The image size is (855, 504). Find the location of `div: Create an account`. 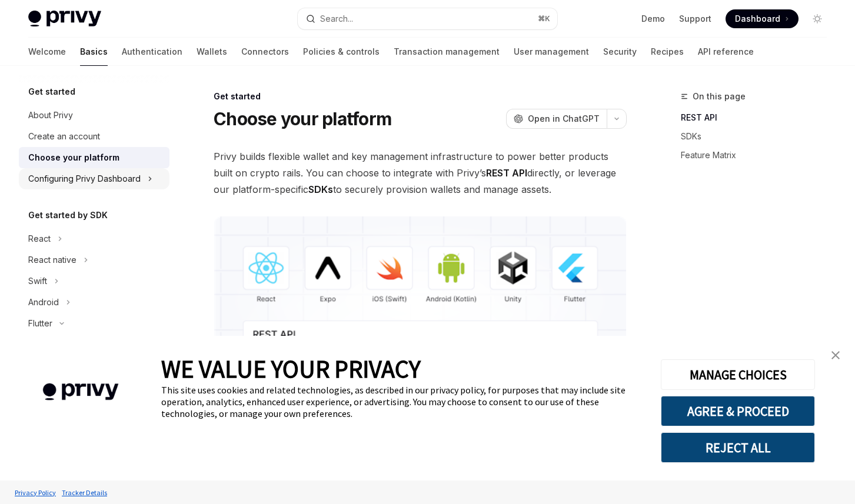

div: Create an account is located at coordinates (64, 136).